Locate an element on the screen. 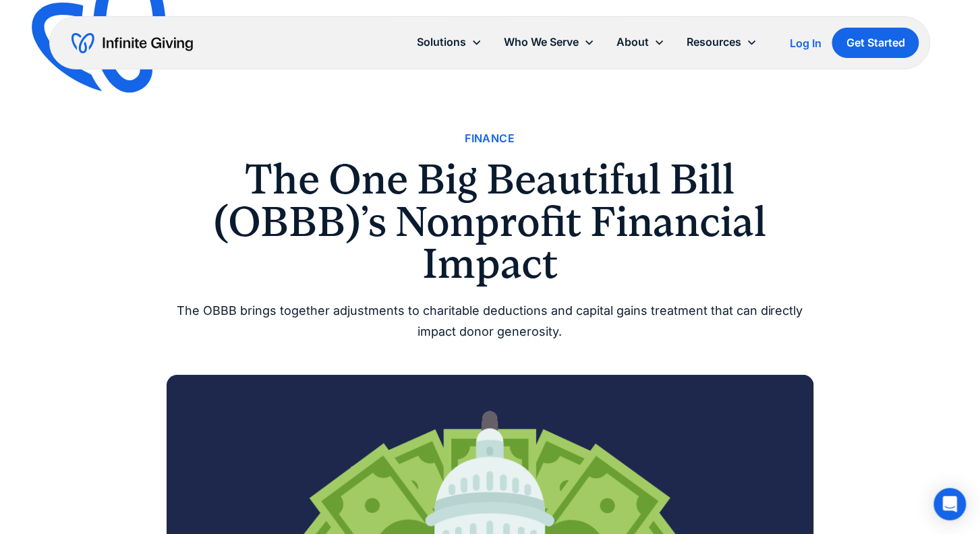 The width and height of the screenshot is (980, 534). div: Finance is located at coordinates (491, 138).